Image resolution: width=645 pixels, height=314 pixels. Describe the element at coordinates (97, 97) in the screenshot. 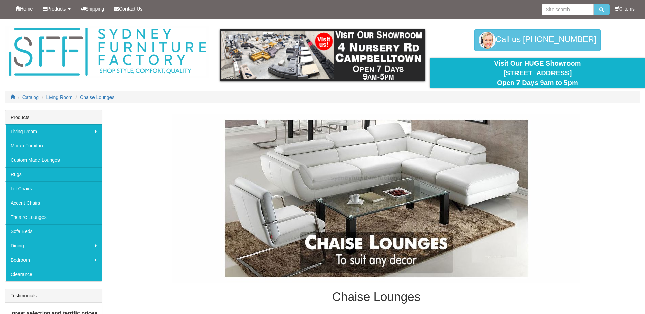

I see `a: Chaise Lounges` at that location.